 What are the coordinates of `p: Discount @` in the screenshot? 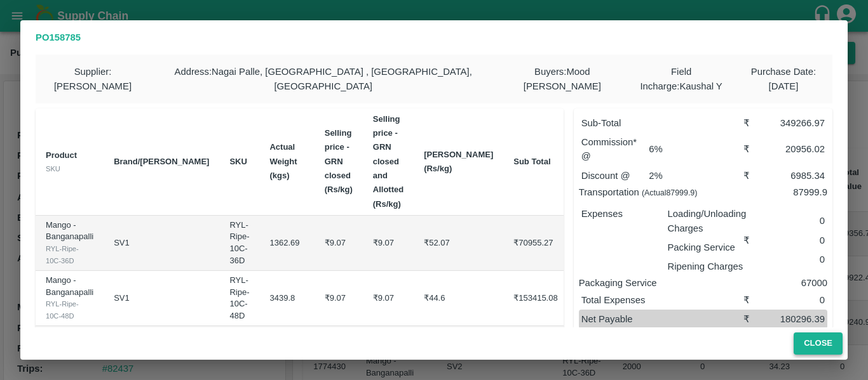 It's located at (615, 175).